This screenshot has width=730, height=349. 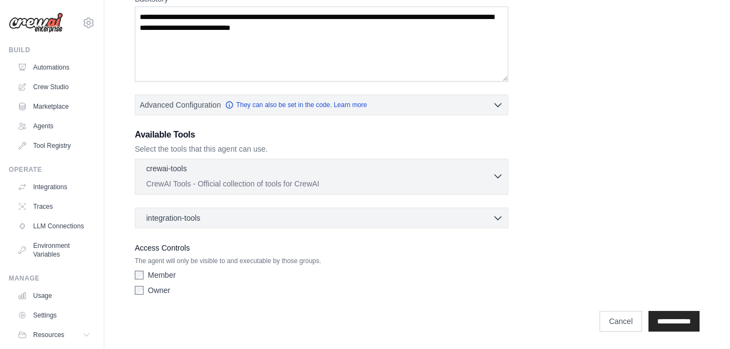 I want to click on span: Resources, so click(x=48, y=335).